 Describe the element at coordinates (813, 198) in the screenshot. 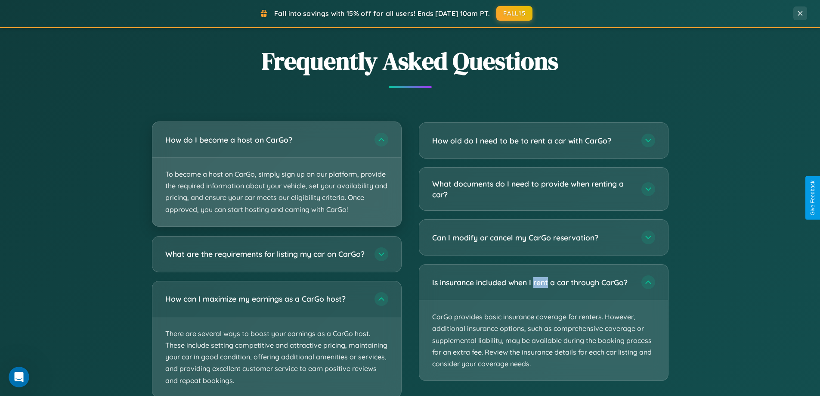

I see `div: Give Feedback` at that location.